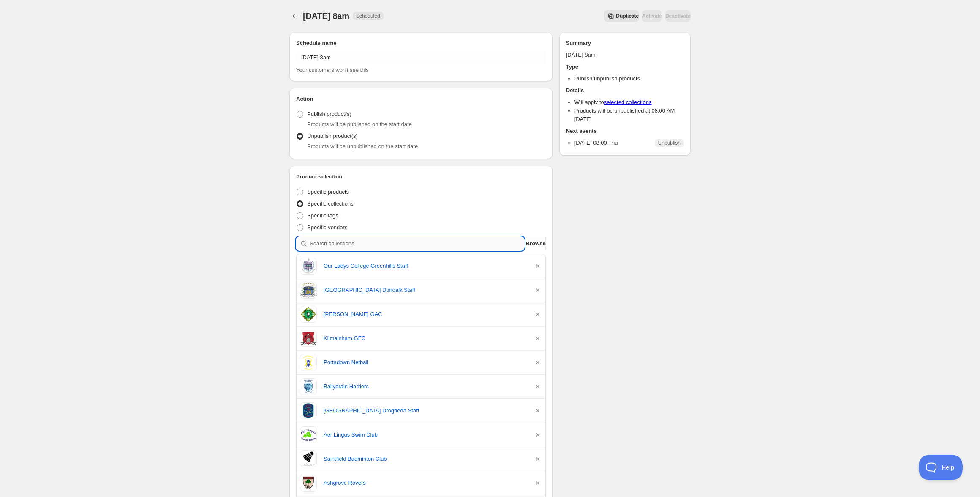 The height and width of the screenshot is (497, 980). Describe the element at coordinates (332, 136) in the screenshot. I see `span: Unpublish product(s)` at that location.